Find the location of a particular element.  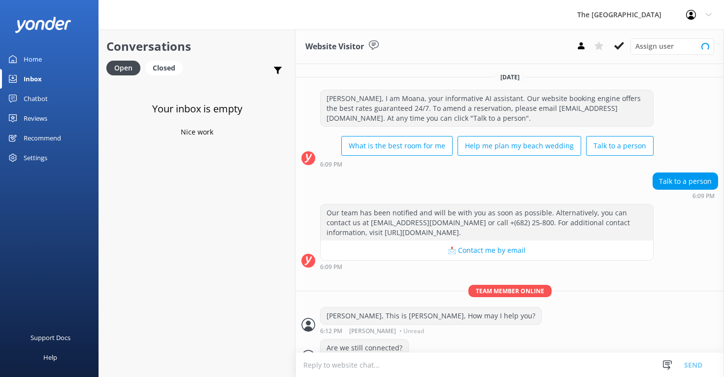

div: Our team has been notified and will be with you as soon as possible. Alternatively, you can conta... is located at coordinates (486, 222).